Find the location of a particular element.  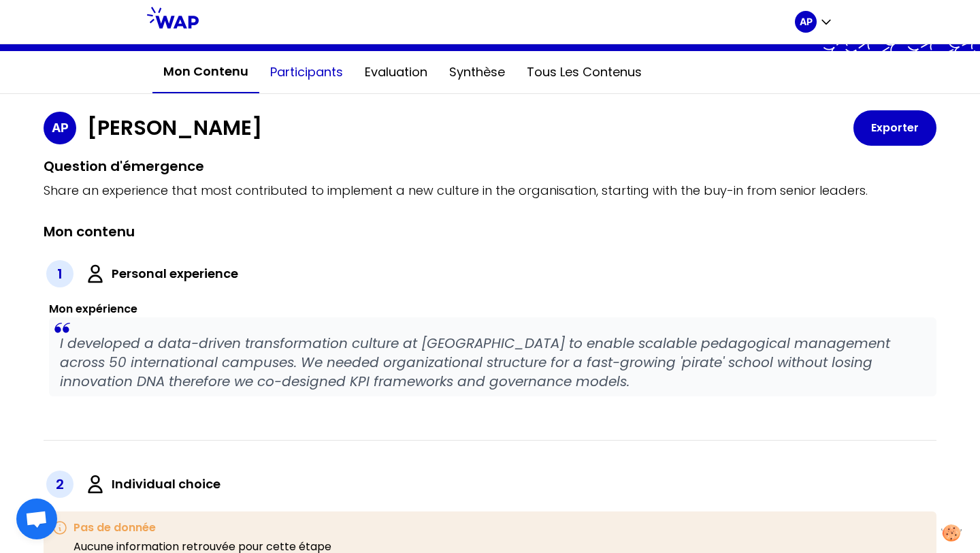

h3: Mon expérience is located at coordinates (493, 309).